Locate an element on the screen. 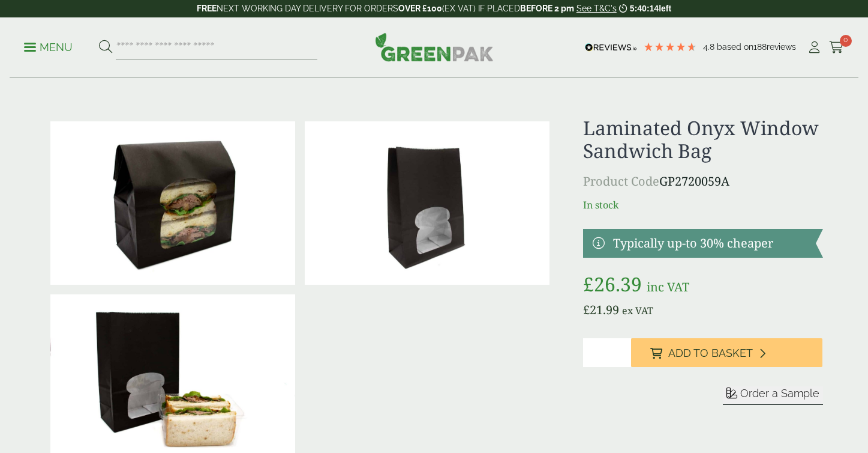  img: GreenPak Supplies is located at coordinates (434, 47).